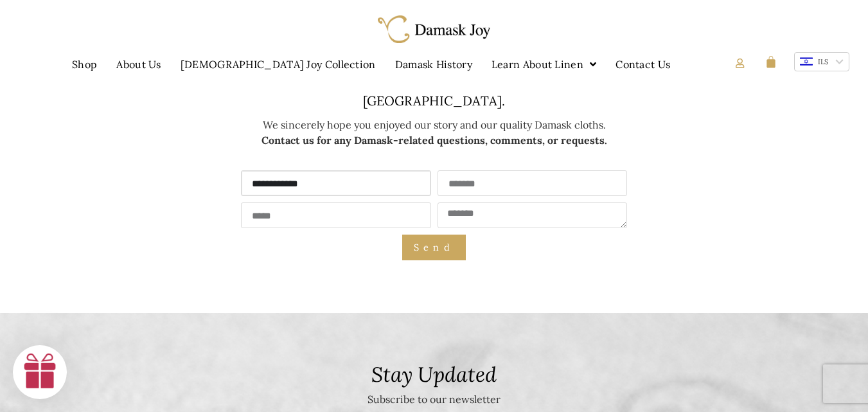 This screenshot has width=868, height=412. Describe the element at coordinates (434, 218) in the screenshot. I see `form: contact us form` at that location.